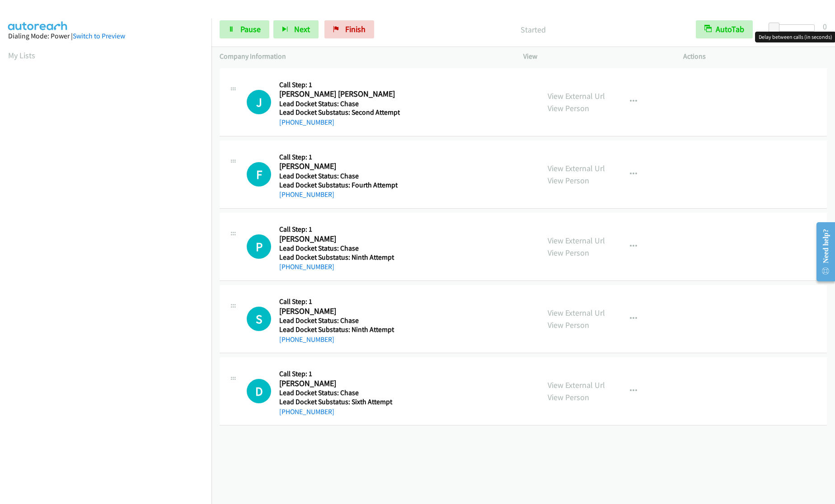 The height and width of the screenshot is (504, 835). I want to click on h1: F, so click(259, 174).